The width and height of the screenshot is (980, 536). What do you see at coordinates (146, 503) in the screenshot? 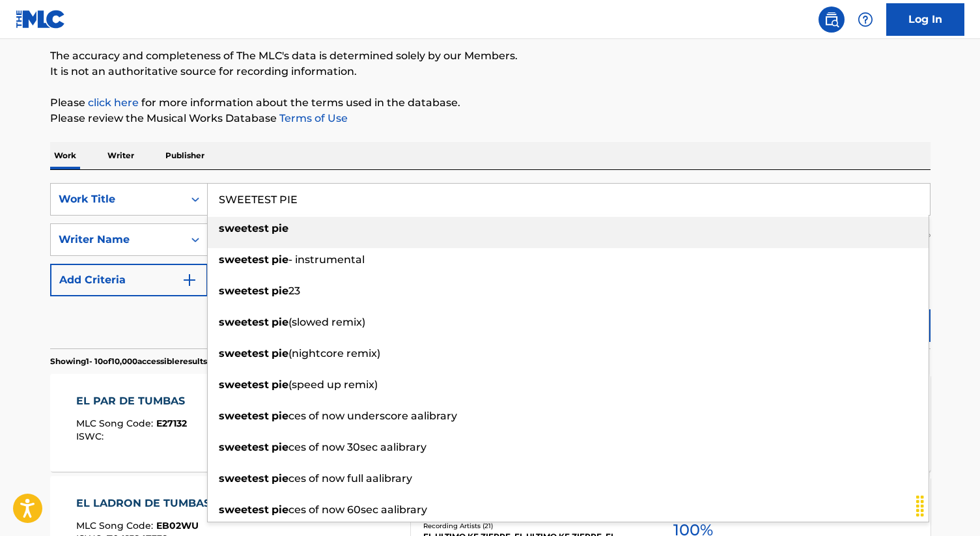
I see `div: EL LADRON DE TUMBAS` at bounding box center [146, 503].